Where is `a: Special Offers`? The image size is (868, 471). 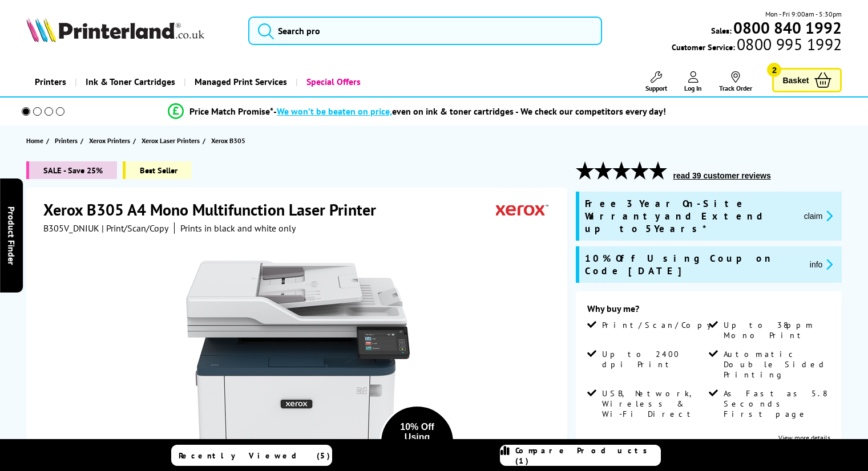
a: Special Offers is located at coordinates (332, 82).